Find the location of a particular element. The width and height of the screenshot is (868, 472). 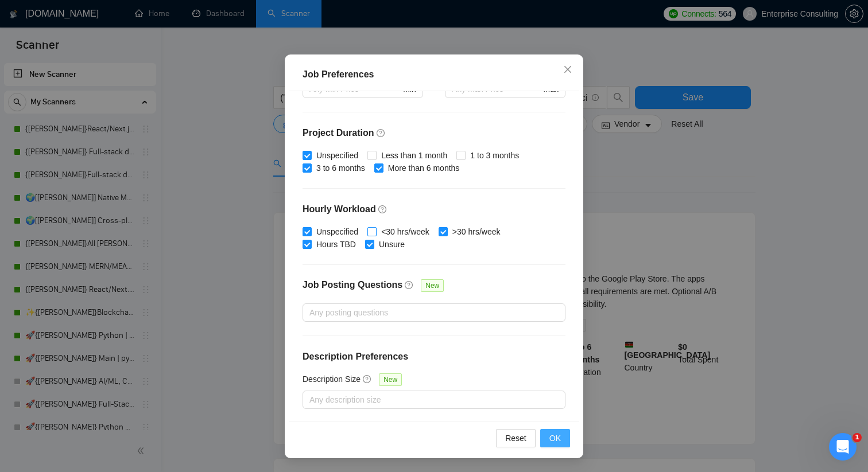

span: 1 is located at coordinates (857, 438).